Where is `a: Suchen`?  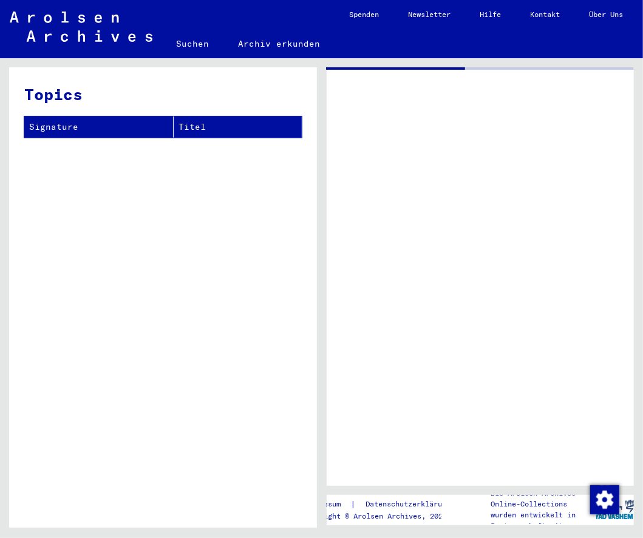
a: Suchen is located at coordinates (193, 44).